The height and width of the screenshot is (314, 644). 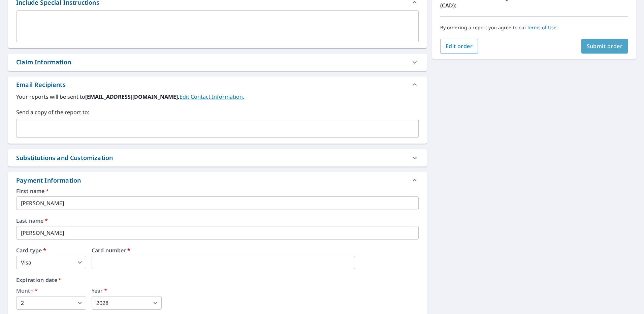 I want to click on label: Your reports will be sent to, so click(x=218, y=97).